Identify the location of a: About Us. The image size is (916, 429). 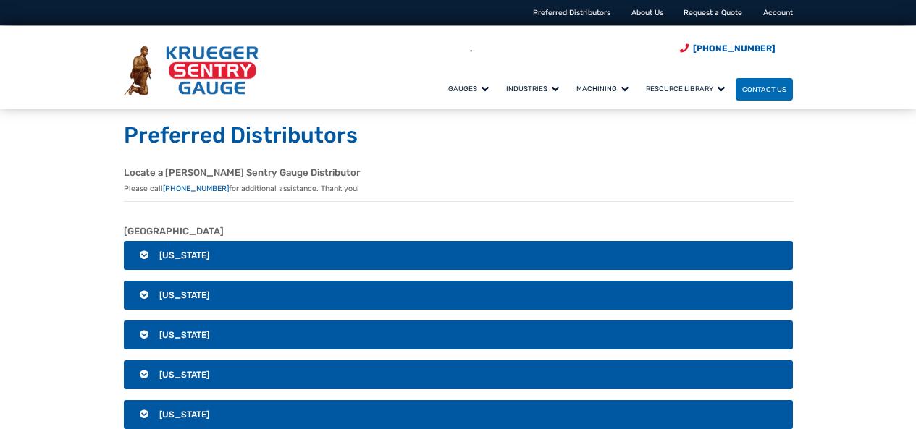
(647, 12).